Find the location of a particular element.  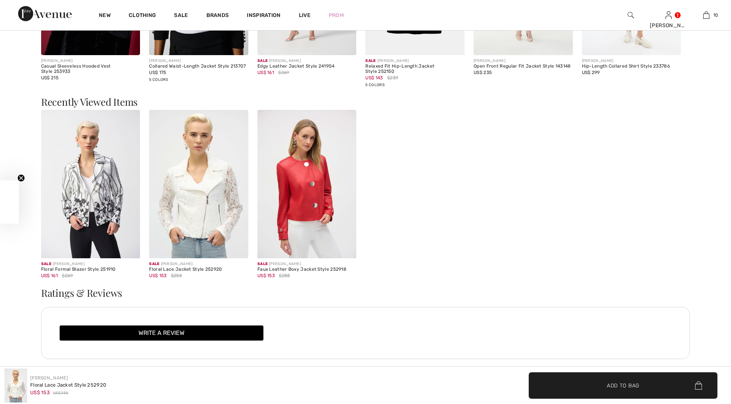

span: Add to Bag is located at coordinates (623, 385).